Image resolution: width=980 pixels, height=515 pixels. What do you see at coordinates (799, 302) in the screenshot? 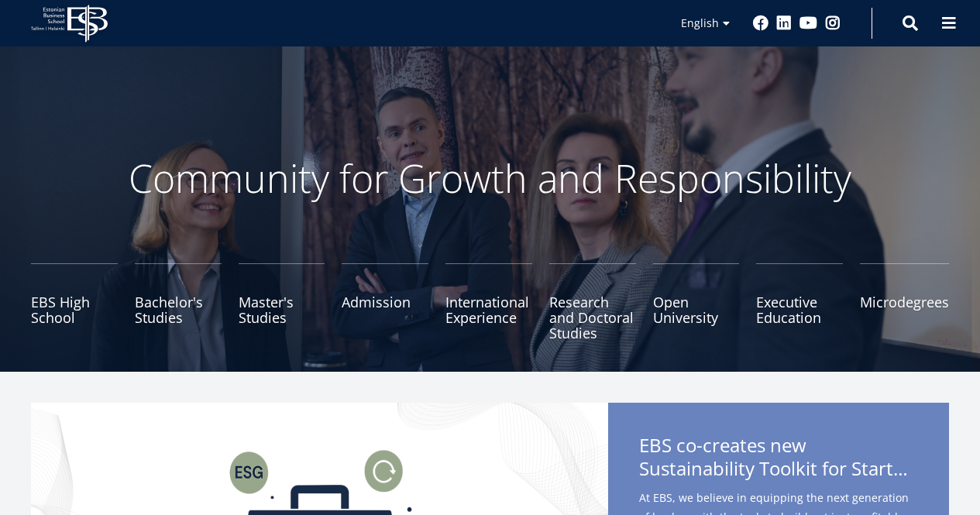
I see `a: Executive Education` at bounding box center [799, 302].